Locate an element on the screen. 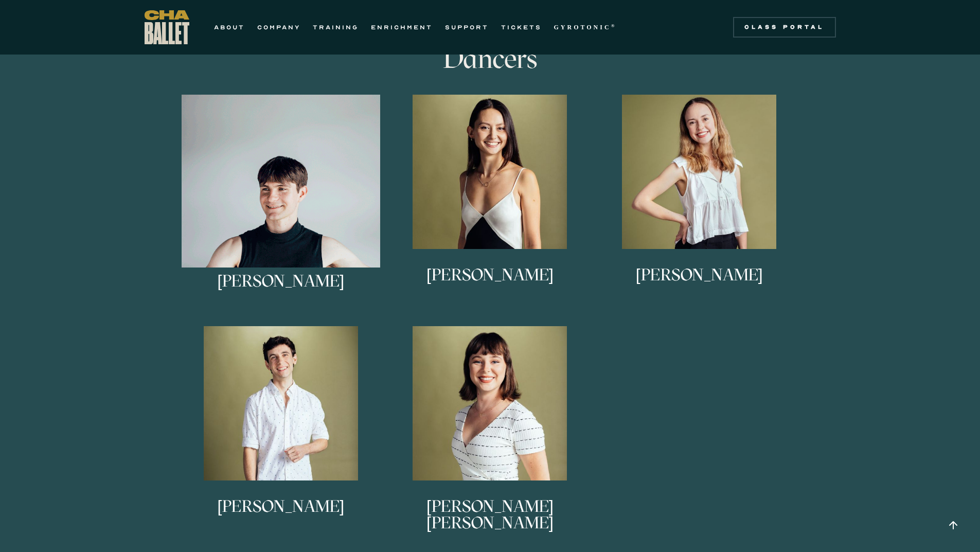 Image resolution: width=980 pixels, height=552 pixels. strong: GYROTONIC is located at coordinates (582, 28).